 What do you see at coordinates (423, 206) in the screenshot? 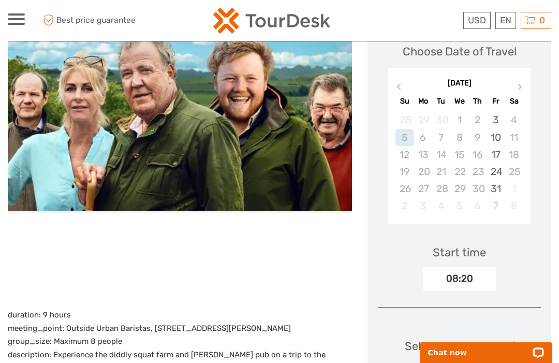
I see `div: Not available Monday, November 3rd, 2025` at bounding box center [423, 206].